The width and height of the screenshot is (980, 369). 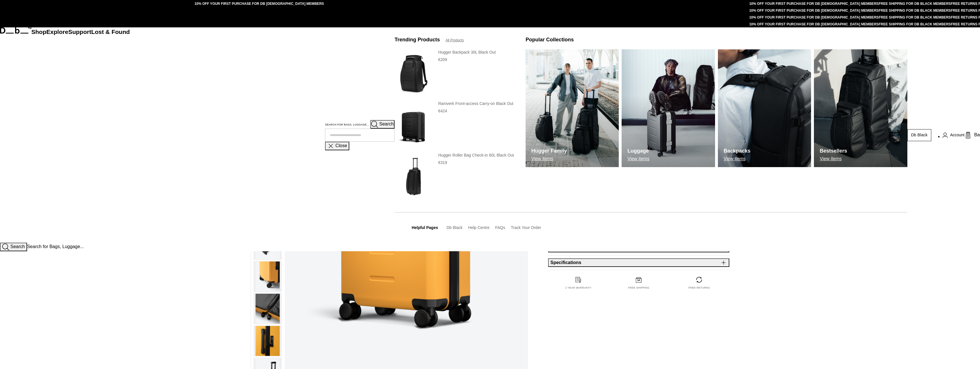 What do you see at coordinates (81, 135) in the screenshot?
I see `nav: Main Navigation` at bounding box center [81, 135].